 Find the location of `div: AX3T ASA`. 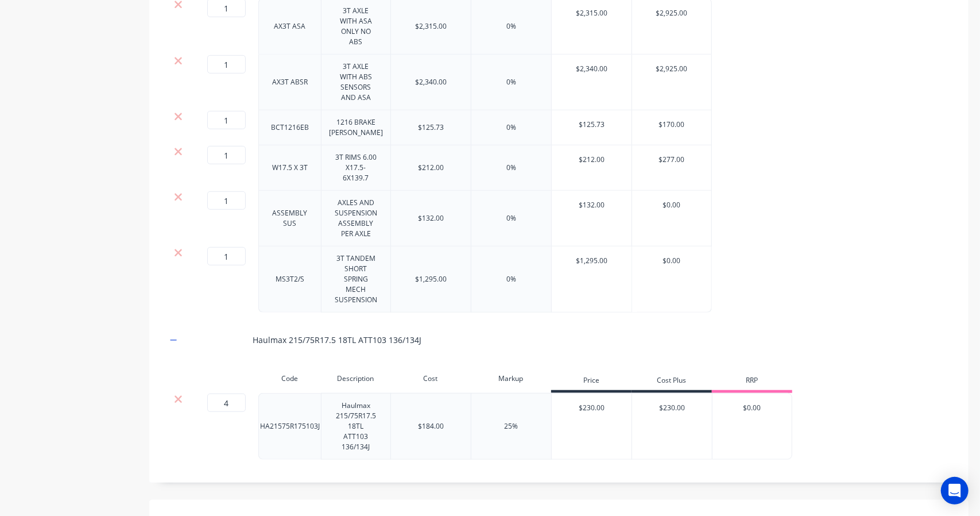

div: AX3T ASA is located at coordinates (290, 26).